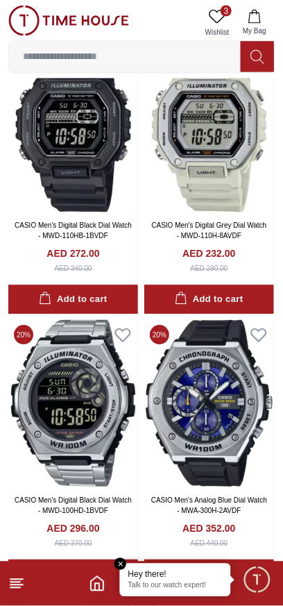 The image size is (283, 606). What do you see at coordinates (209, 254) in the screenshot?
I see `h4: AED 232.00` at bounding box center [209, 254].